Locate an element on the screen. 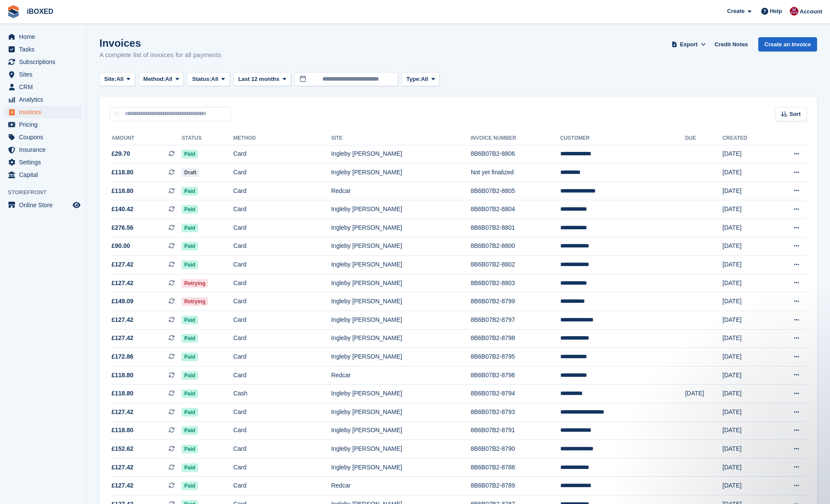  th: Method is located at coordinates (283, 138).